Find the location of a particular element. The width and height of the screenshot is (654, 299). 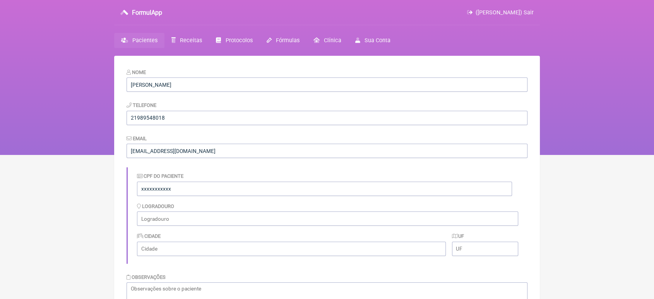

h3: FormulApp is located at coordinates (147, 12).